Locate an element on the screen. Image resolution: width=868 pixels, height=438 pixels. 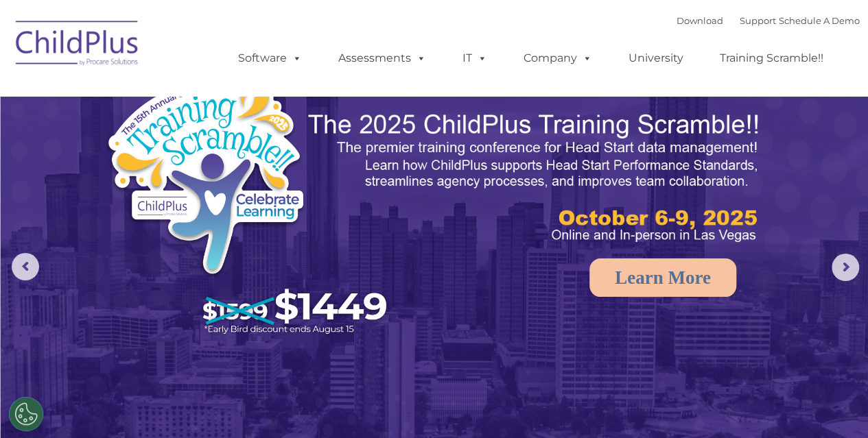
button: Cookies Settings is located at coordinates (26, 415).